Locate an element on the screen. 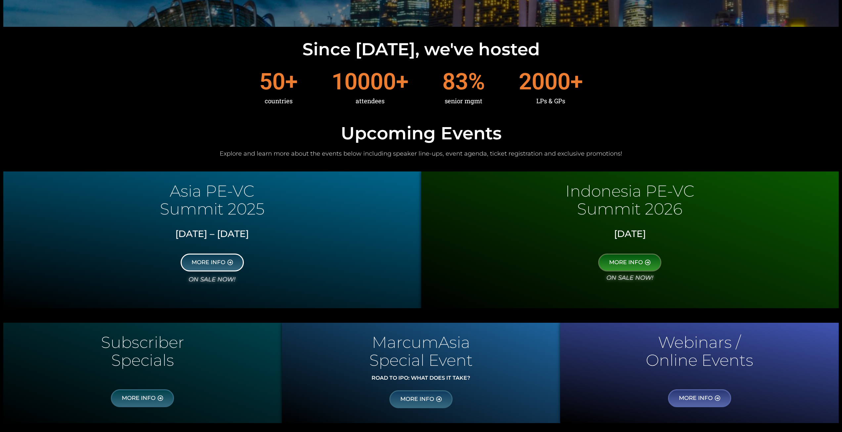 This screenshot has width=842, height=432. div: countries is located at coordinates (279, 101).